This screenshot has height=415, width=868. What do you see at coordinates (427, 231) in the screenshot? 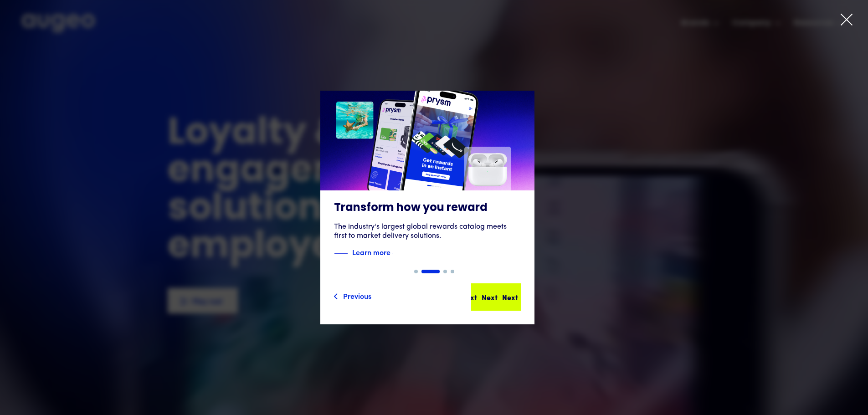
I see `div: The industry's largest global rewards catalog meets first to market delivery solutions.` at bounding box center [427, 231].